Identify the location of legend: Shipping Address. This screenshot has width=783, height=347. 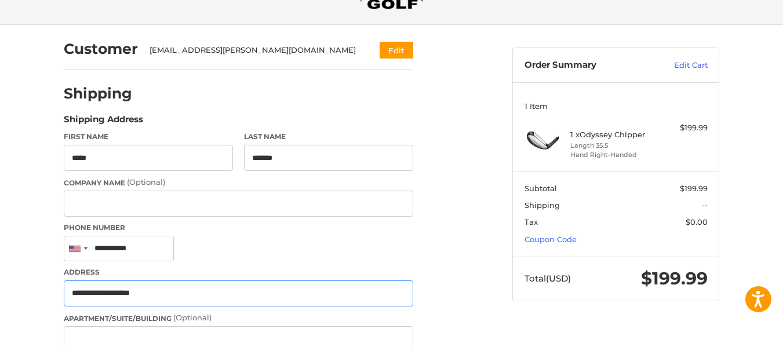
(103, 122).